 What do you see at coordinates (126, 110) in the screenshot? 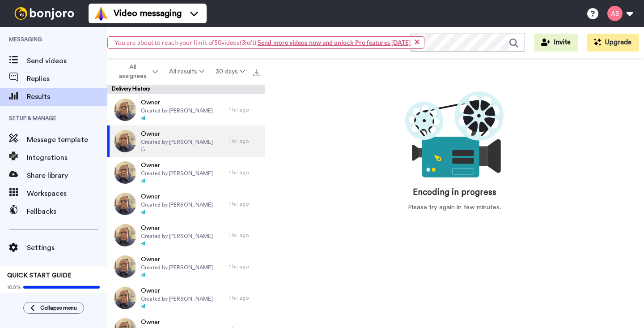
I see `img: 9e518e9a-09f2-436d-9656-0047a6588661-thumb.jpg` at bounding box center [126, 110].